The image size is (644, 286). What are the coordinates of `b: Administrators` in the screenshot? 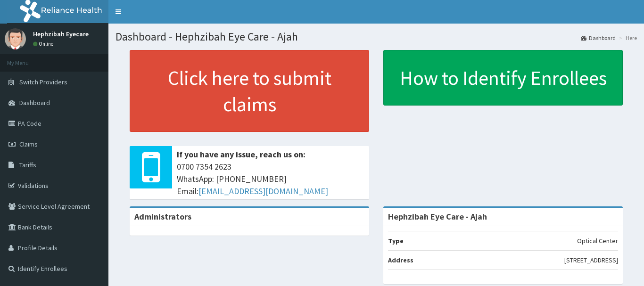 It's located at (162, 216).